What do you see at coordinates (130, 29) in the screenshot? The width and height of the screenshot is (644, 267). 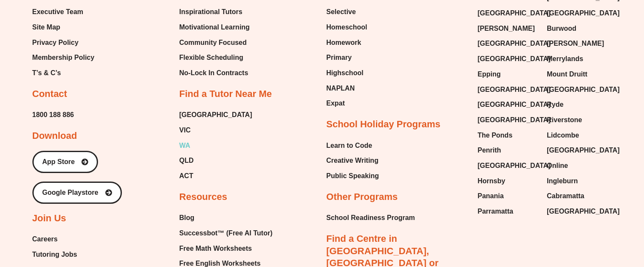 I see `span: What is the most common number of saves` at bounding box center [130, 29].